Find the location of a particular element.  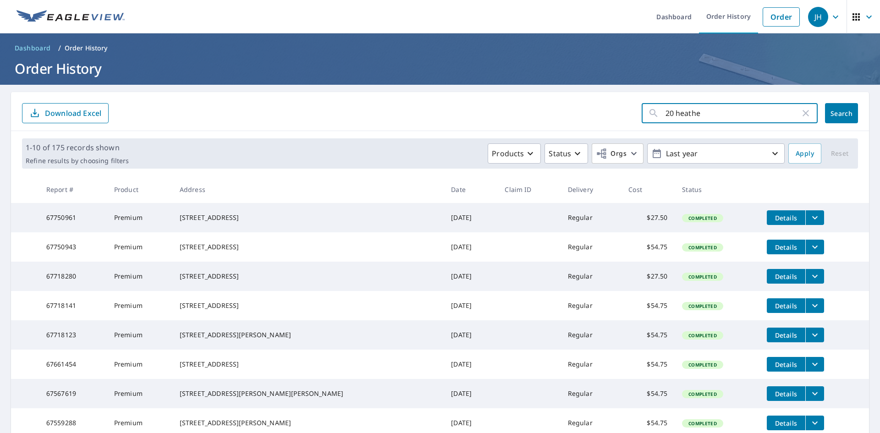

button: detailsBtn-67661454 is located at coordinates (786, 364).